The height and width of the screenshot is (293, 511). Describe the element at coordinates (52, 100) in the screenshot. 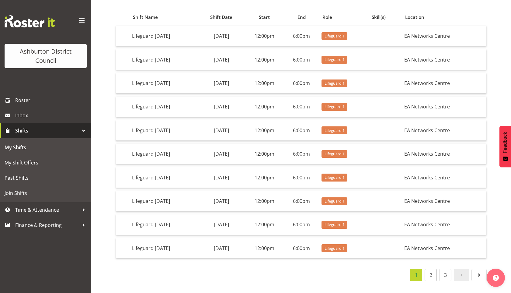

I see `span: Roster` at that location.